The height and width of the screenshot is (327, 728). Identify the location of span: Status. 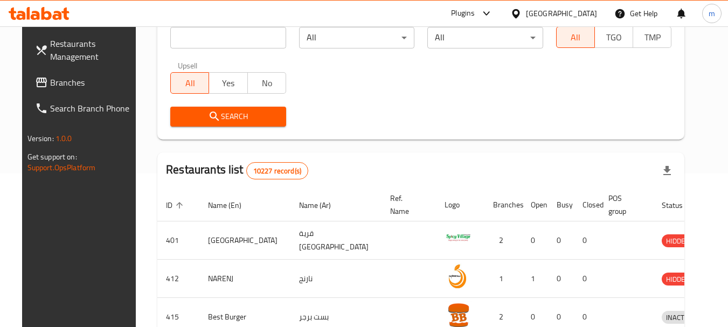
(679, 205).